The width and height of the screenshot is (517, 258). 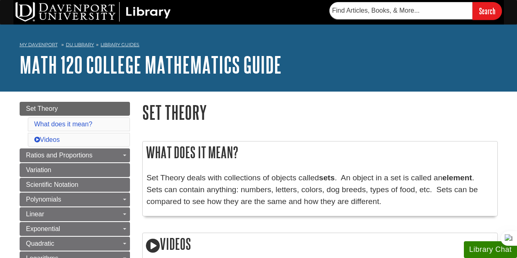 What do you see at coordinates (35, 214) in the screenshot?
I see `span: Linear` at bounding box center [35, 214].